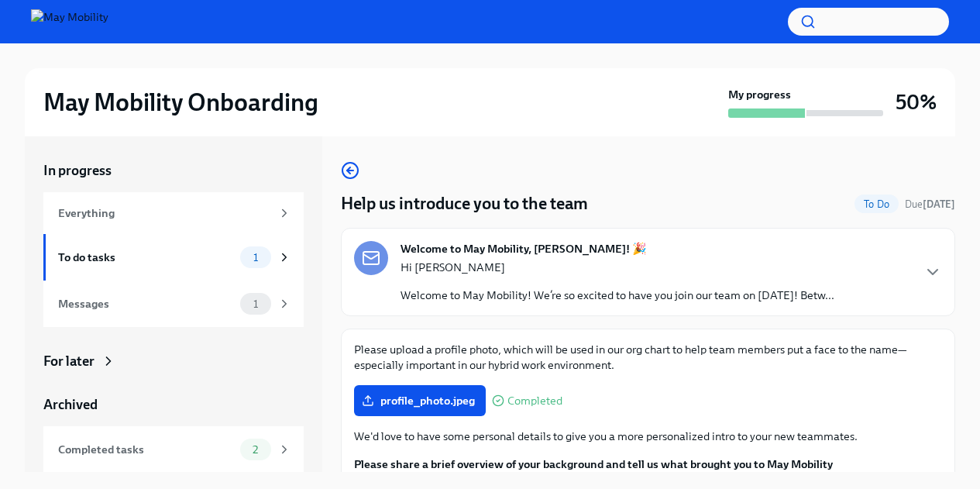 The image size is (980, 489). Describe the element at coordinates (255, 449) in the screenshot. I see `span: 2` at that location.